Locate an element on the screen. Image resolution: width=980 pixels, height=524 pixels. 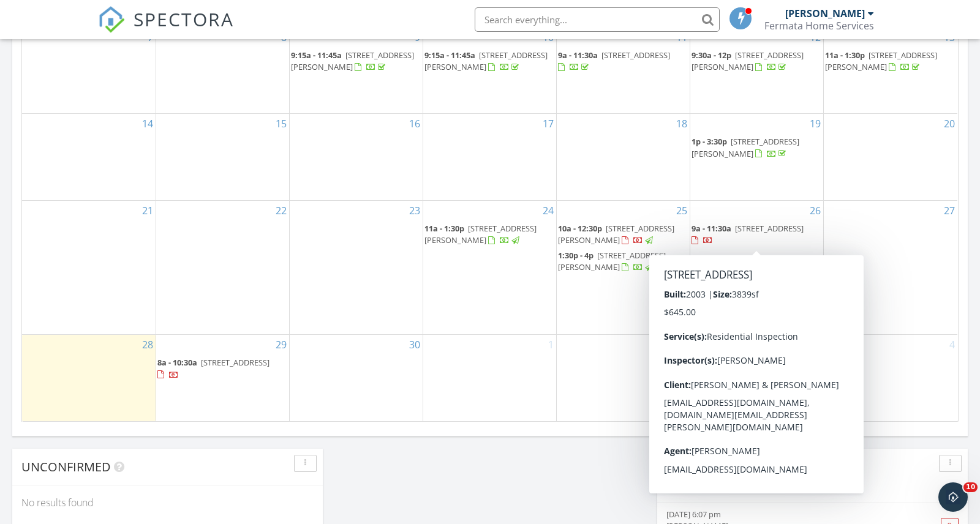
span: 10a - 12:30p is located at coordinates (580, 228).